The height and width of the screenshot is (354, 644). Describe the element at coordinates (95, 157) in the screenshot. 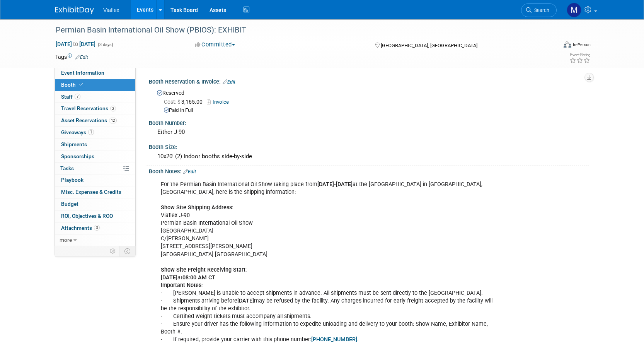

I see `a: Sponsorships` at that location.